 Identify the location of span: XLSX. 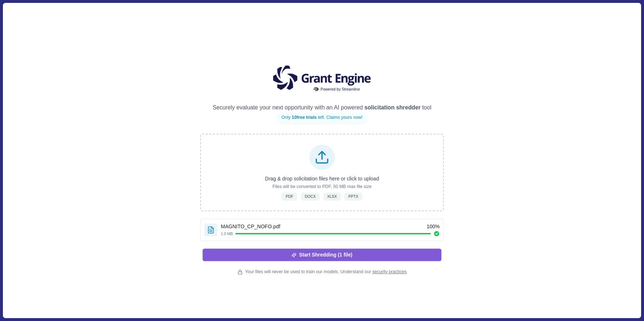
(332, 197).